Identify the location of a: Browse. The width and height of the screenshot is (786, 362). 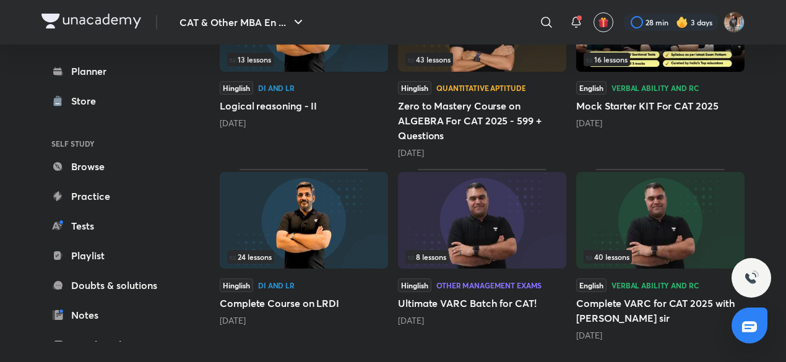
(113, 167).